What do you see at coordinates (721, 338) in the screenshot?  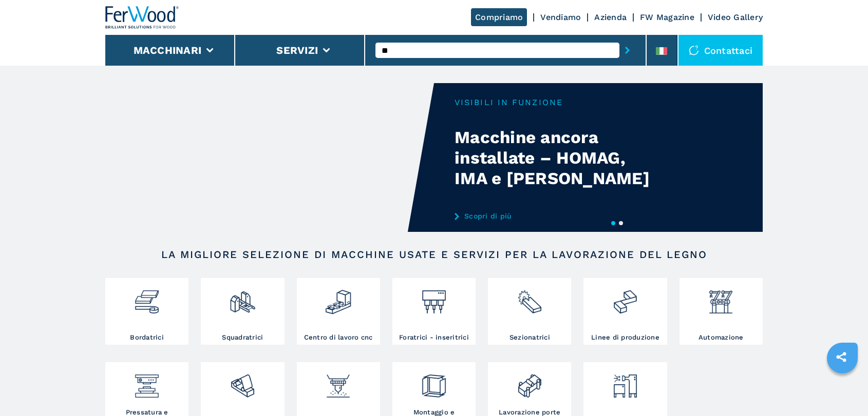 I see `h3: Automazione` at bounding box center [721, 338].